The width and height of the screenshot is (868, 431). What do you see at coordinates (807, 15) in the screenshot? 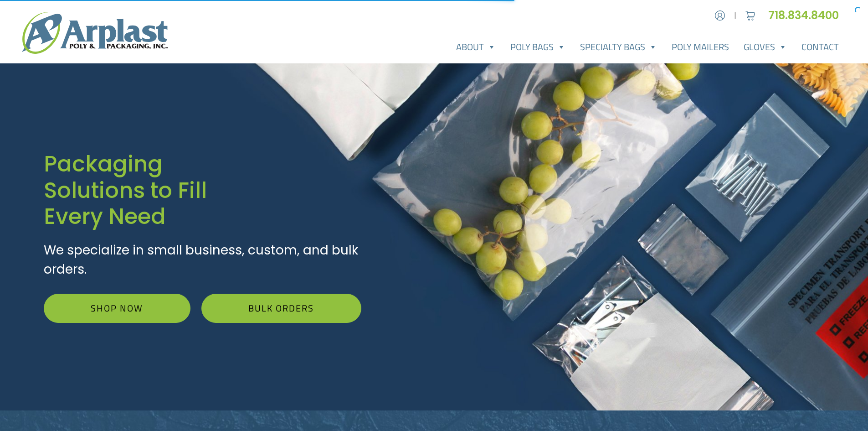
I see `a: 718.834.8400` at bounding box center [807, 15].